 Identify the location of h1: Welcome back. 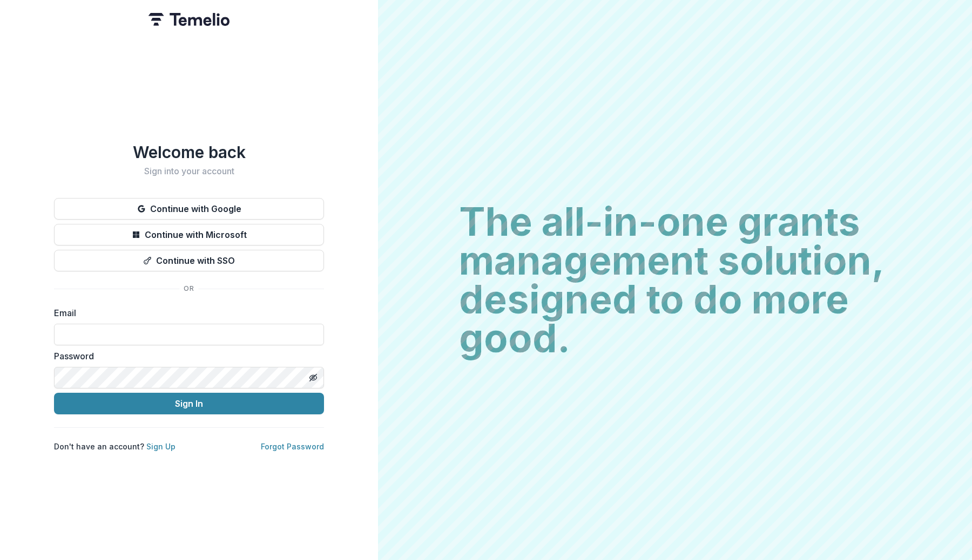
(189, 152).